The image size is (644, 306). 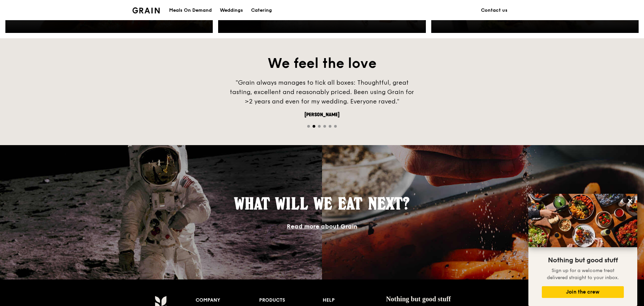 What do you see at coordinates (262, 11) in the screenshot?
I see `div: Catering` at bounding box center [262, 11].